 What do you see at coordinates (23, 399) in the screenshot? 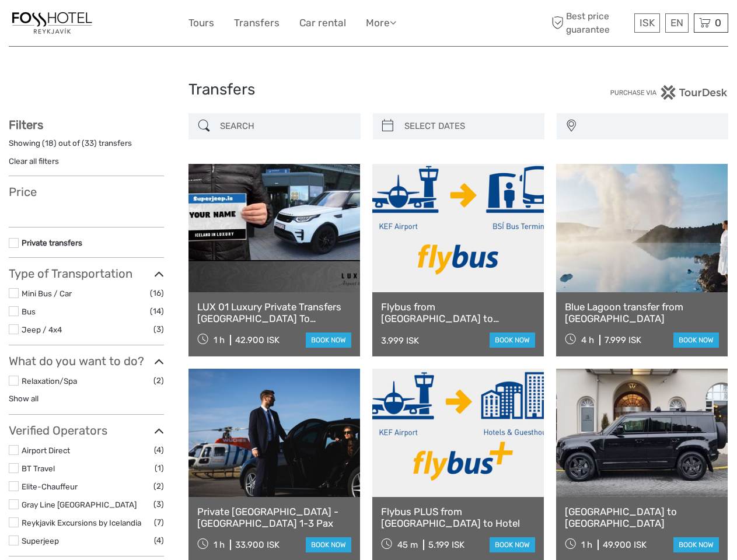
I see `a: Show all` at bounding box center [23, 399].